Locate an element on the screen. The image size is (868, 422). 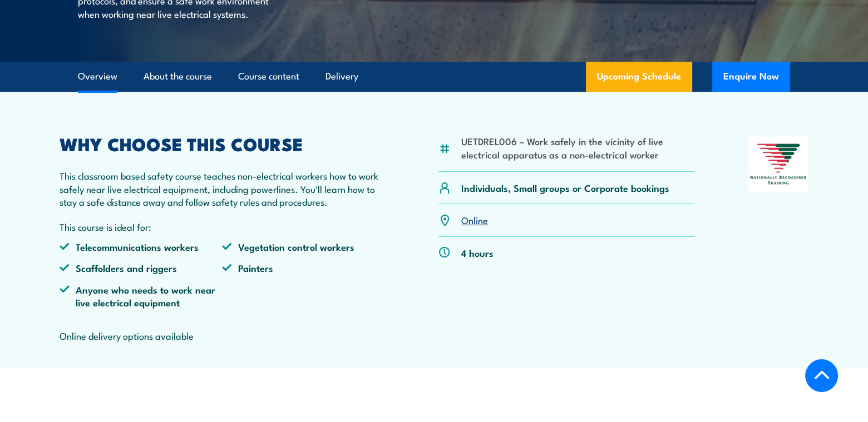
a: About the course is located at coordinates (177, 76).